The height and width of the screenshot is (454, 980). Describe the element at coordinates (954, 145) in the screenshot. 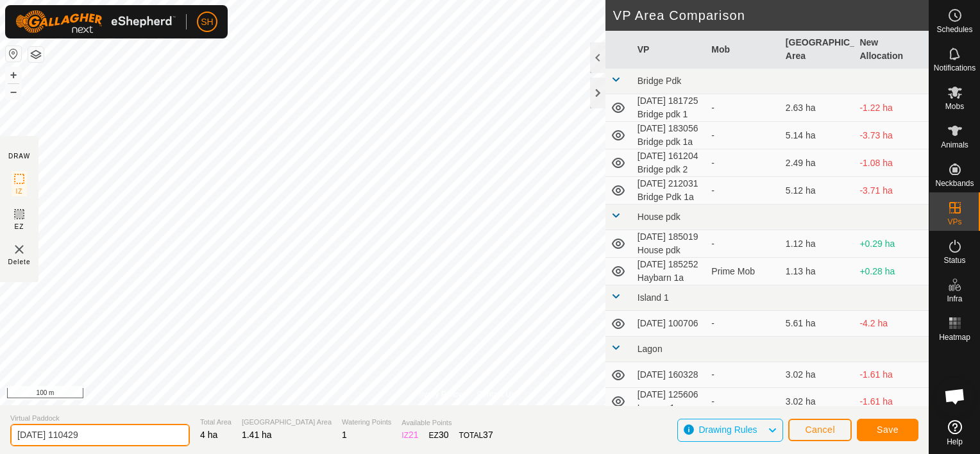

I see `span: Animals` at that location.